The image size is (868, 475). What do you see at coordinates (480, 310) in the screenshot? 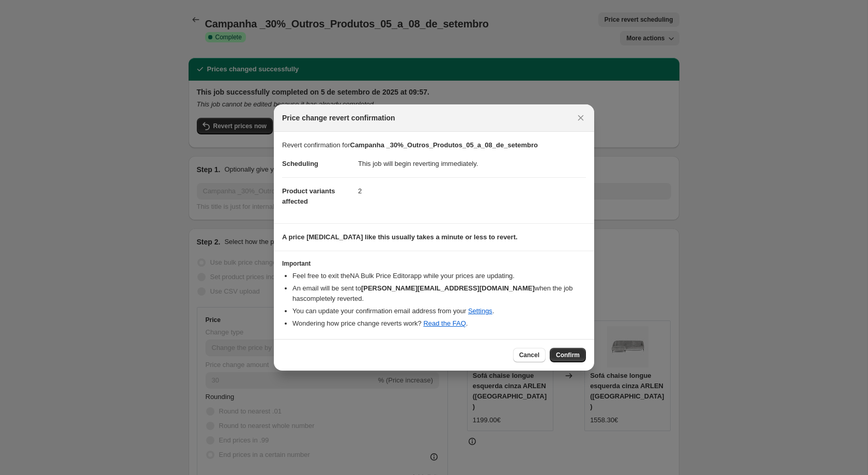
I see `a: Settings` at bounding box center [480, 310].